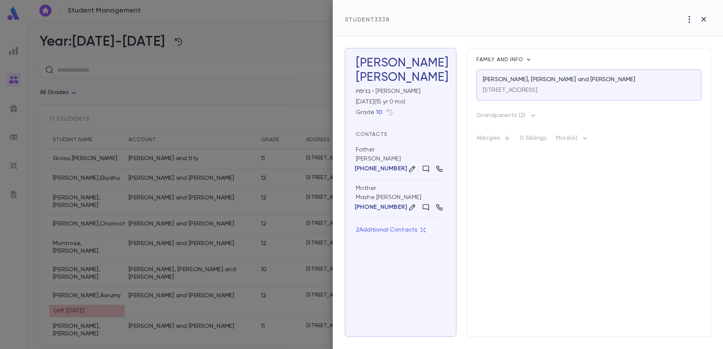  I want to click on p: More (4), so click(573, 140).